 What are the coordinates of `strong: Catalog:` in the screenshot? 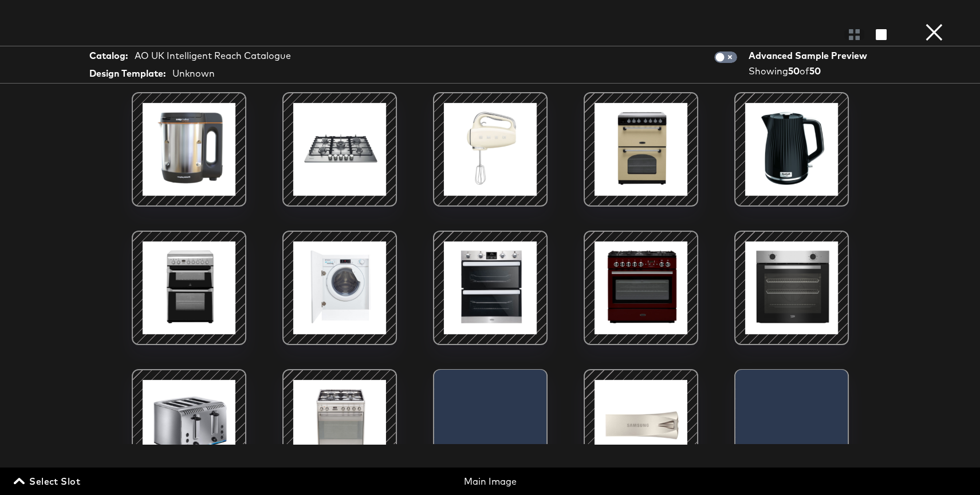 It's located at (109, 56).